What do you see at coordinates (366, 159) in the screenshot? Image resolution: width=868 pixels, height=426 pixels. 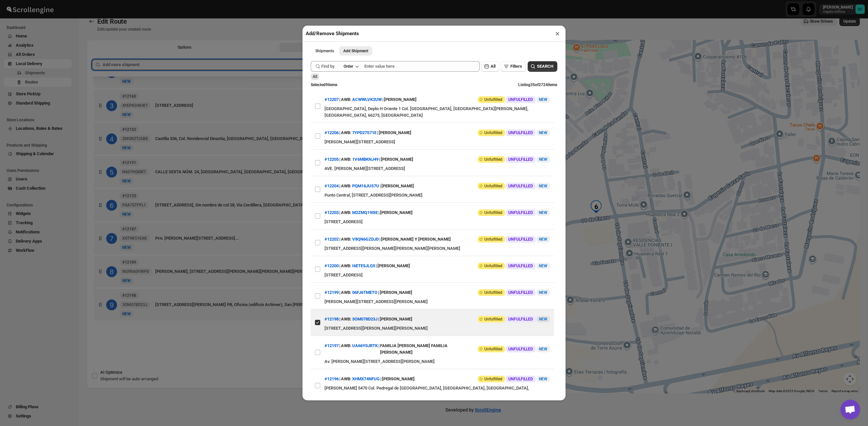 I see `button: 1V6MBKNJ49` at bounding box center [366, 159].